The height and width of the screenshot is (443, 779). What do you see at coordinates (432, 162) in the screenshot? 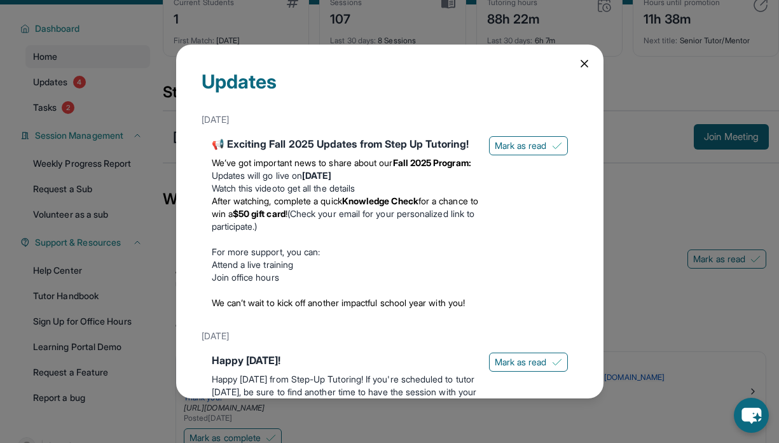
I see `strong: Fall 2025 Program:` at bounding box center [432, 162].